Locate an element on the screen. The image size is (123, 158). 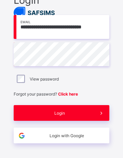
a: Click here is located at coordinates (68, 94).